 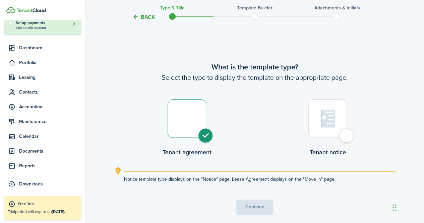 What do you see at coordinates (50, 165) in the screenshot?
I see `span: Reports` at bounding box center [50, 165].